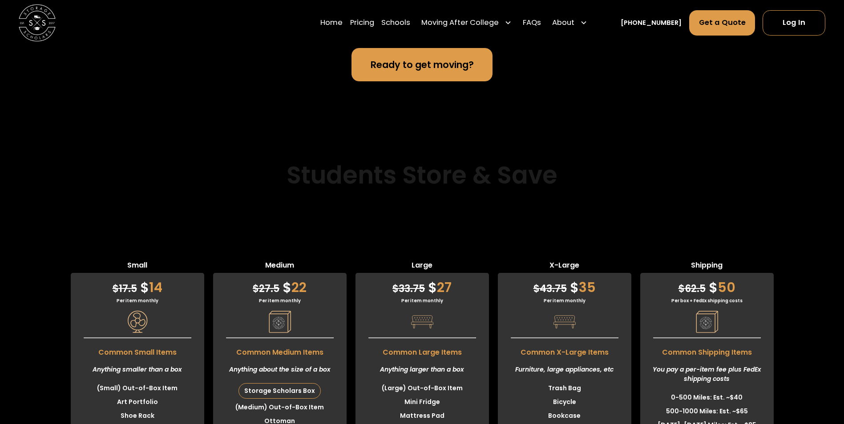 The width and height of the screenshot is (844, 424). I want to click on div: 27, so click(422, 285).